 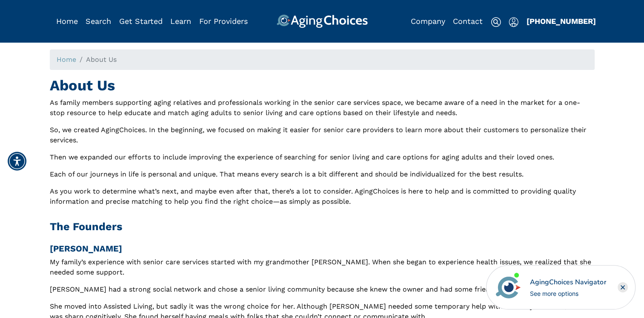 I want to click on p: Each of our journeys in life is personal and unique. That means every search is a bit different a..., so click(x=322, y=175).